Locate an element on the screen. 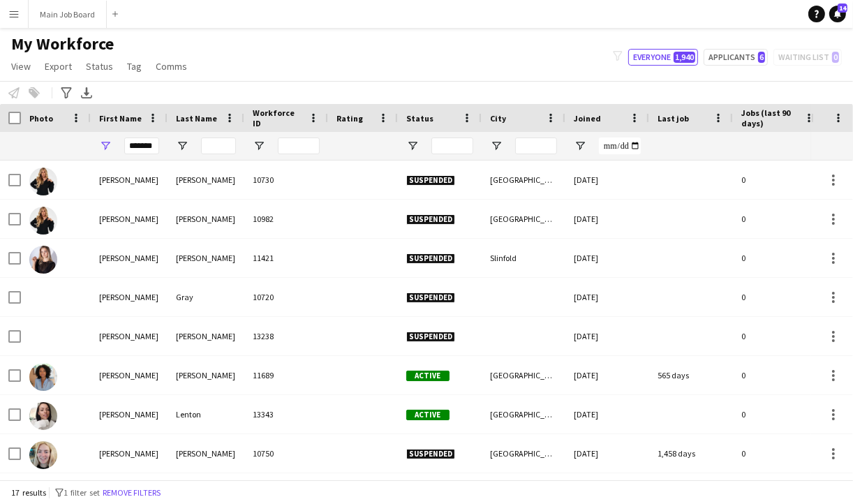 The height and width of the screenshot is (504, 853). span: Tag is located at coordinates (134, 67).